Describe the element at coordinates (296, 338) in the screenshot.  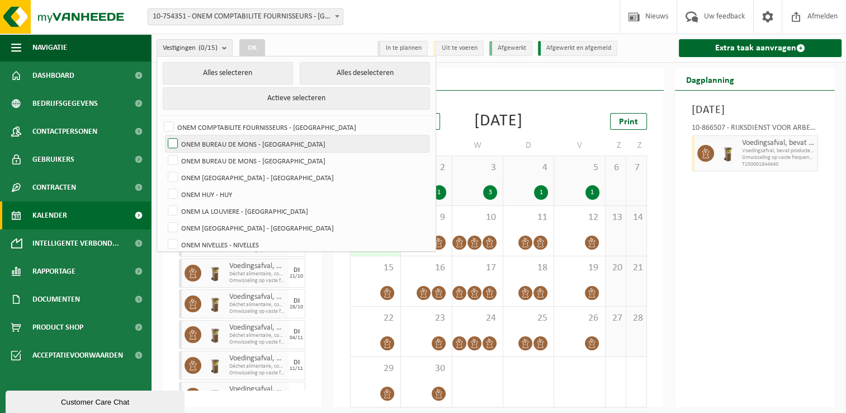
I see `div: 04/11` at that location.